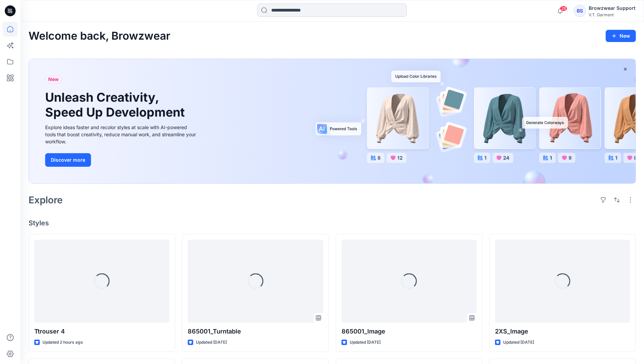 This screenshot has width=644, height=364. I want to click on p: 865001_Turntable, so click(255, 332).